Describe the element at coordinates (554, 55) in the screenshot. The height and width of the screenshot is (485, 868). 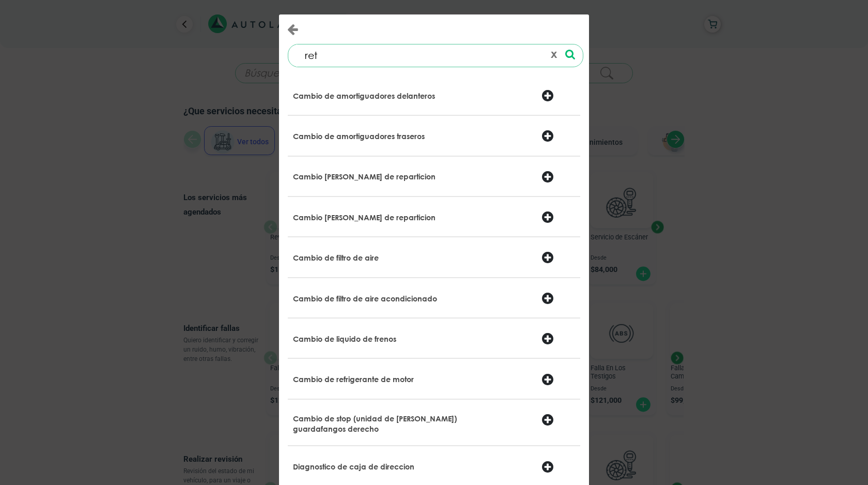
I see `button: x` at that location.